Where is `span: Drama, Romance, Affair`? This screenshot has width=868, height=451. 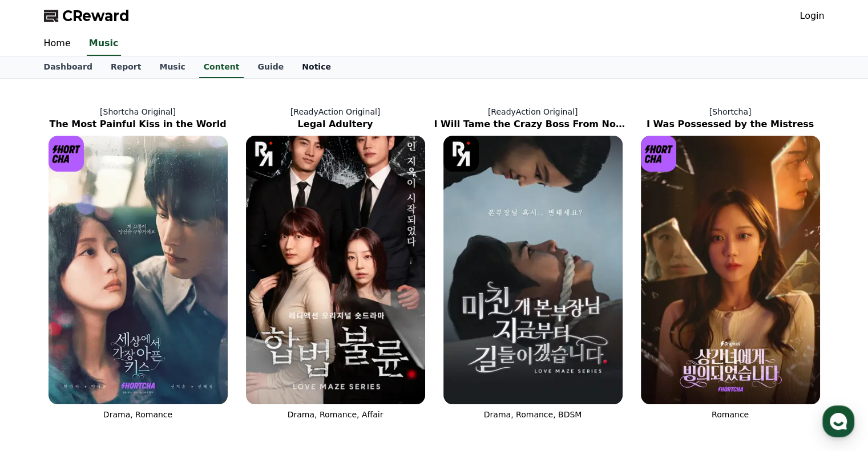 span: Drama, Romance, Affair is located at coordinates (335, 415).